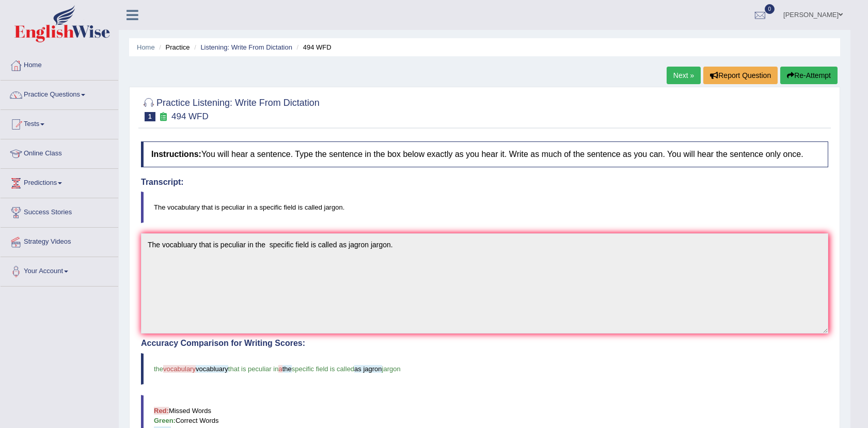 The width and height of the screenshot is (868, 428). What do you see at coordinates (59, 182) in the screenshot?
I see `a: Predictions` at bounding box center [59, 182].